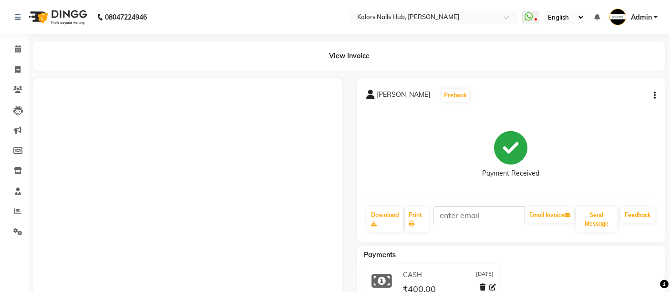  I want to click on button: Prebook, so click(455, 95).